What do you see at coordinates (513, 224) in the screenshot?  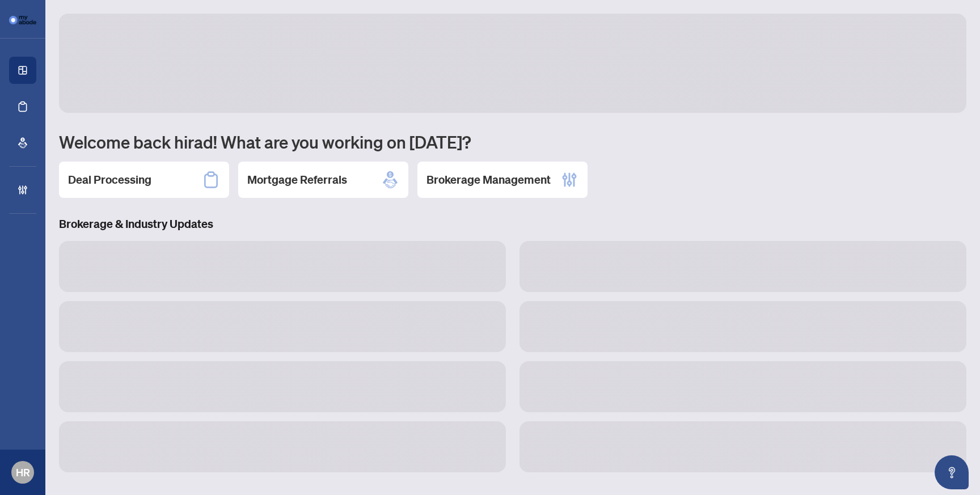 I see `h3: Brokerage & Industry Updates` at bounding box center [513, 224].